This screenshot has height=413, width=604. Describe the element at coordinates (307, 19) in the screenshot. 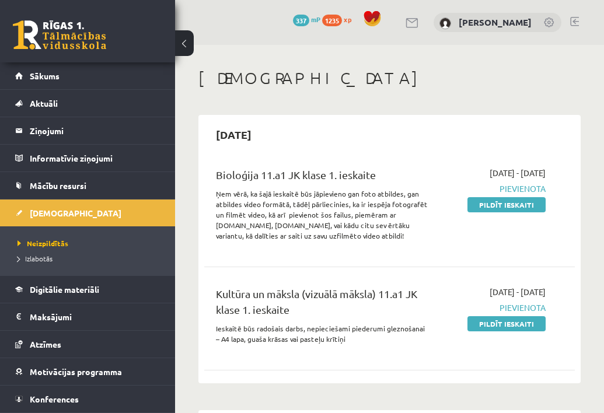

I see `a: 337 mP` at that location.